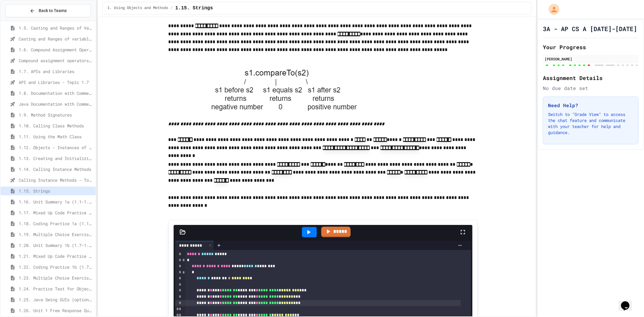 The image size is (644, 317). I want to click on span: 1.12. Objects - Instances of Classes, so click(56, 147).